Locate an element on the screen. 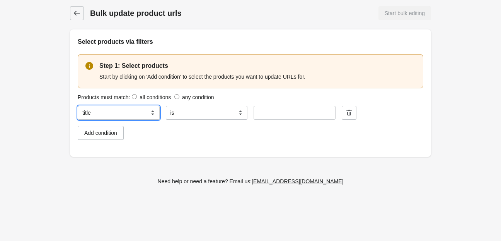 The width and height of the screenshot is (501, 241). p: Step 1: Select products is located at coordinates (258, 66).